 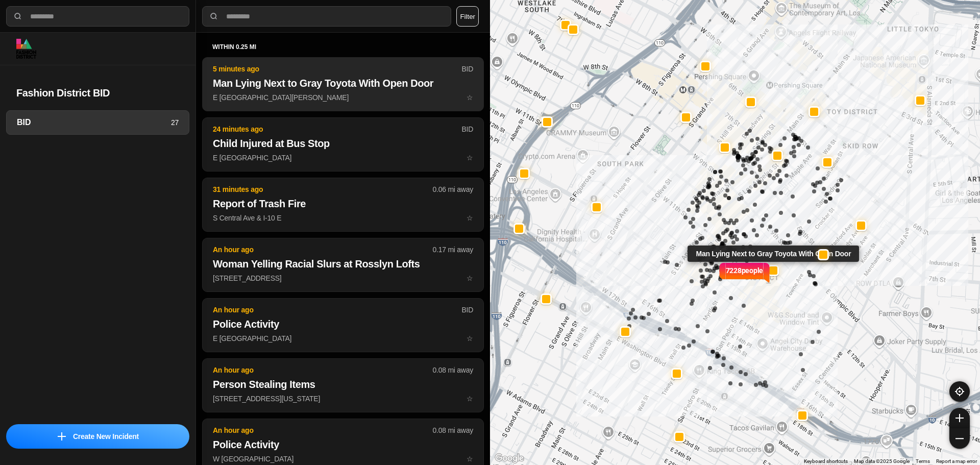 What do you see at coordinates (343, 144) in the screenshot?
I see `h2: Child Injured at Bus Stop` at bounding box center [343, 144].